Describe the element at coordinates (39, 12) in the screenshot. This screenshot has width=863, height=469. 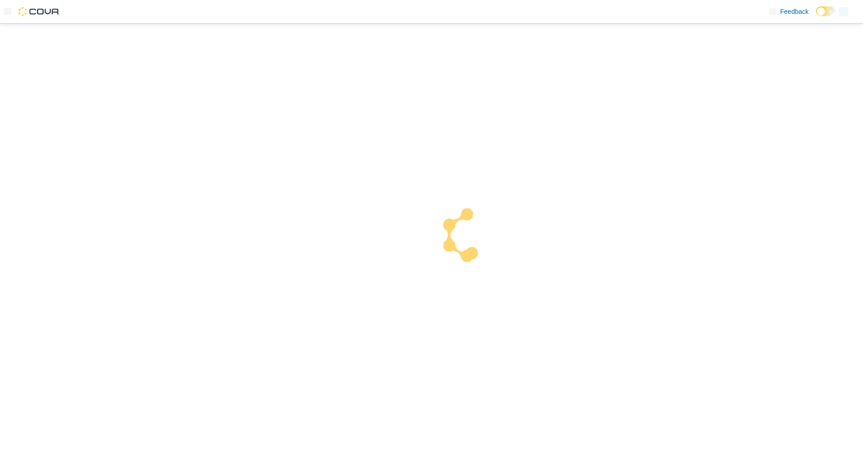
I see `img: Cova` at that location.